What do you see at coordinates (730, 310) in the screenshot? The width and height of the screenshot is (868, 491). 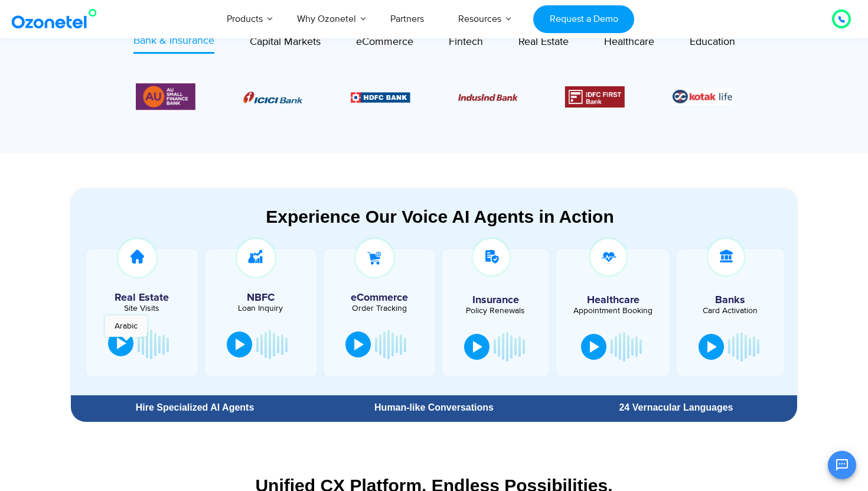 I see `div: Card Activation` at bounding box center [730, 310].